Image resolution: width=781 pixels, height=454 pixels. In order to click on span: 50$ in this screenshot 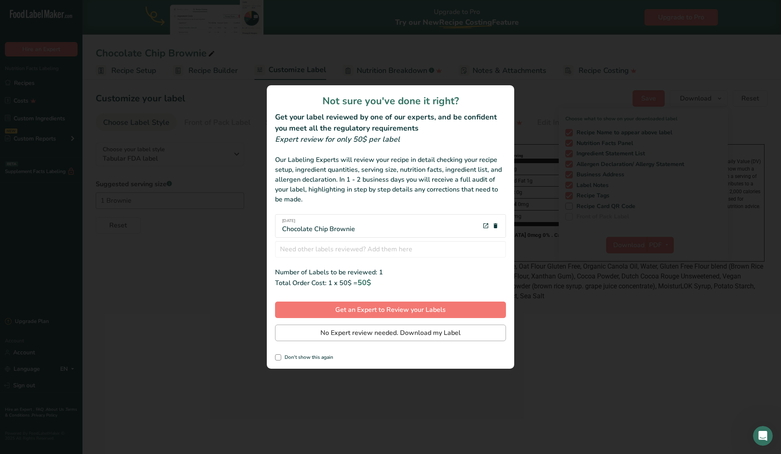, I will do `click(364, 283)`.